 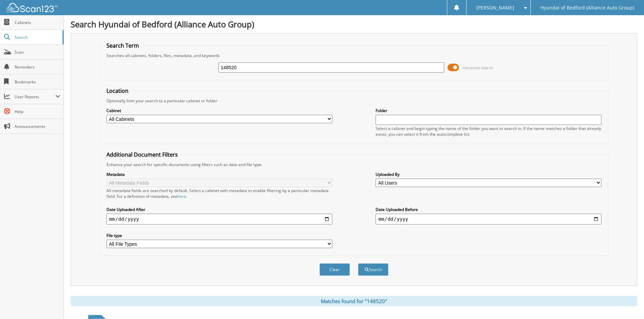 What do you see at coordinates (37, 22) in the screenshot?
I see `span: Cabinets` at bounding box center [37, 22].